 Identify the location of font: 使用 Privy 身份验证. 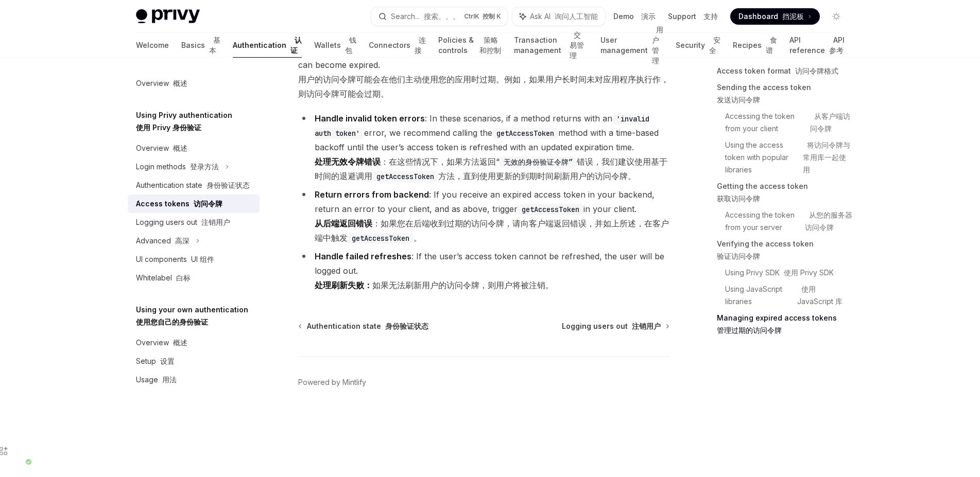
(168, 127).